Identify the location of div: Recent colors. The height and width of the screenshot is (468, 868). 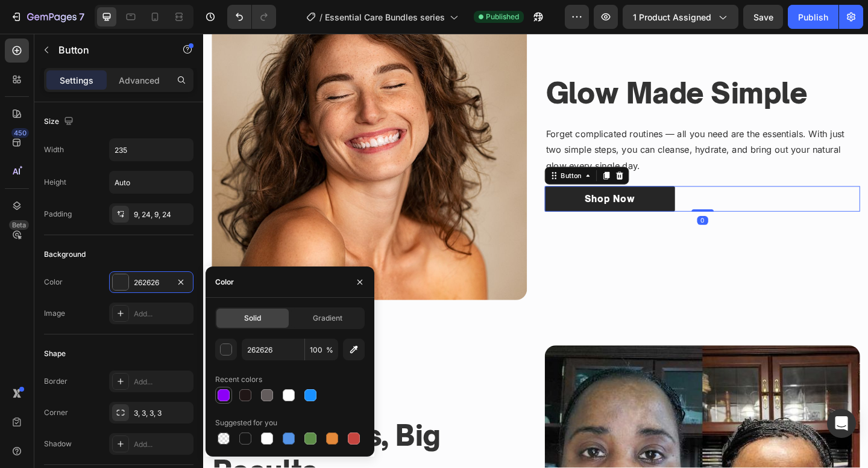
(238, 380).